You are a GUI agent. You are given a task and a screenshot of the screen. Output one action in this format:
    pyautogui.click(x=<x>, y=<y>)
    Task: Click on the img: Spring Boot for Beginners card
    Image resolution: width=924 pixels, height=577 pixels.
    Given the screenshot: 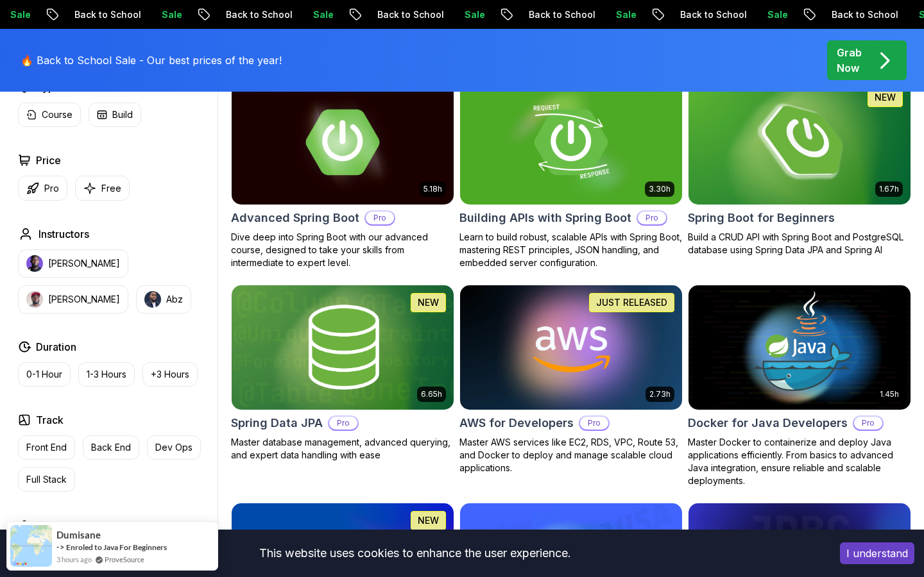 What is the action you would take?
    pyautogui.click(x=799, y=142)
    